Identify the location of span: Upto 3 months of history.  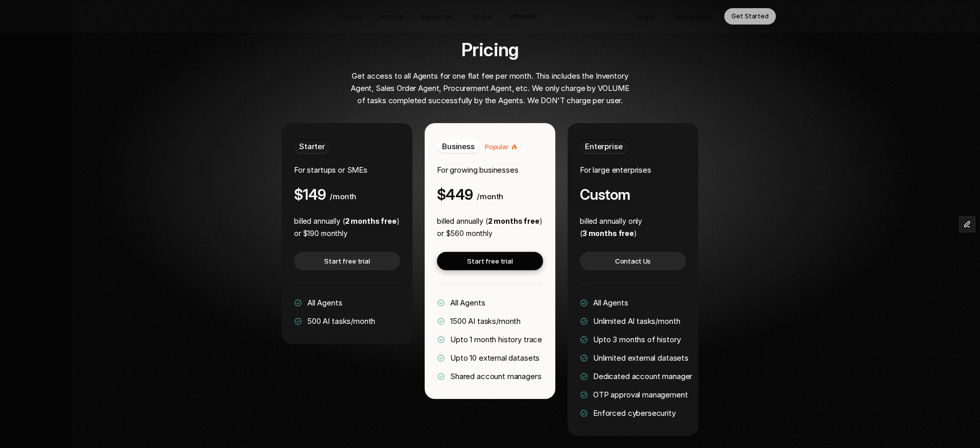
(636, 339).